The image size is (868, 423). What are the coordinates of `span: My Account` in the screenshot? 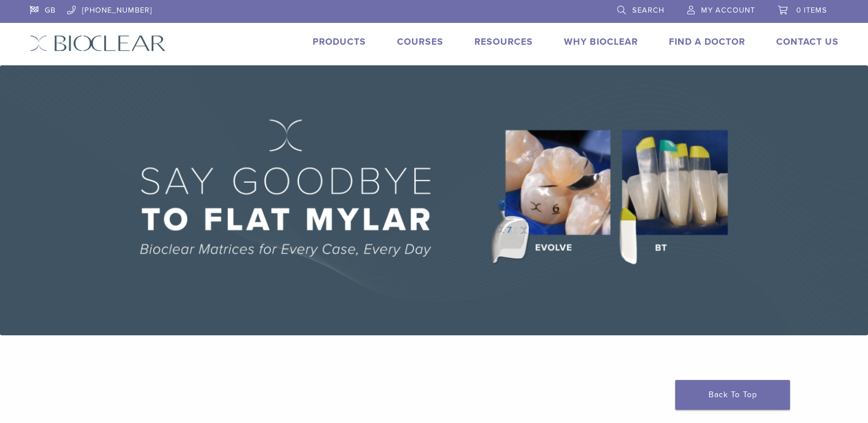 It's located at (728, 10).